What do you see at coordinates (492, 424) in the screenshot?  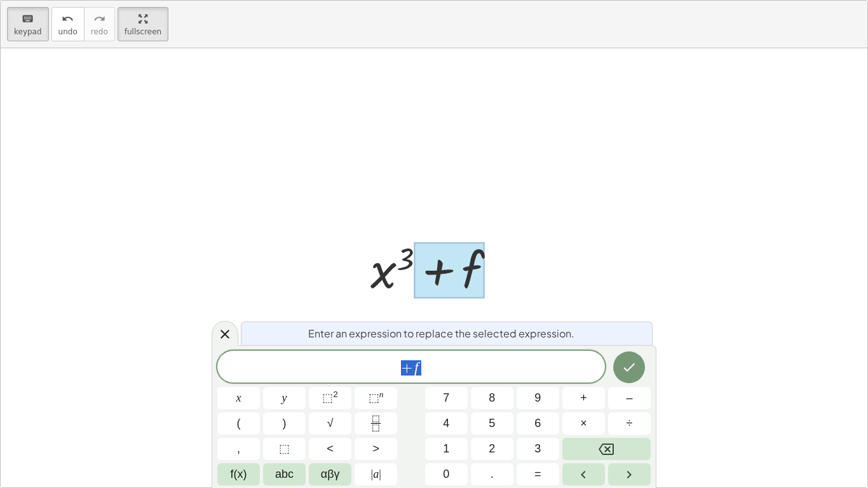 I see `span: 5` at bounding box center [492, 424].